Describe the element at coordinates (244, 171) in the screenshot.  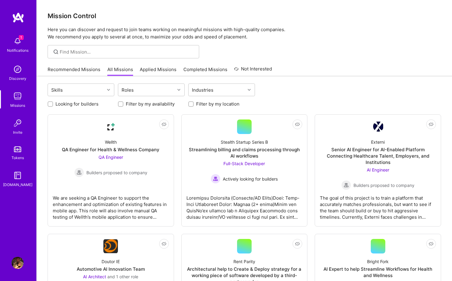
I see `a: Stealth Startup Series BStreamlining billing and claims processing through AI workflowsFull-Stack...` at that location.